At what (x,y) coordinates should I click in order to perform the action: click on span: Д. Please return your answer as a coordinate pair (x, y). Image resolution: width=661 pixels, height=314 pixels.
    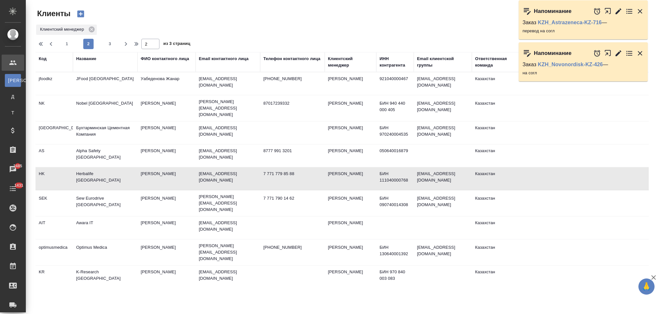
    Looking at the image, I should click on (13, 97).